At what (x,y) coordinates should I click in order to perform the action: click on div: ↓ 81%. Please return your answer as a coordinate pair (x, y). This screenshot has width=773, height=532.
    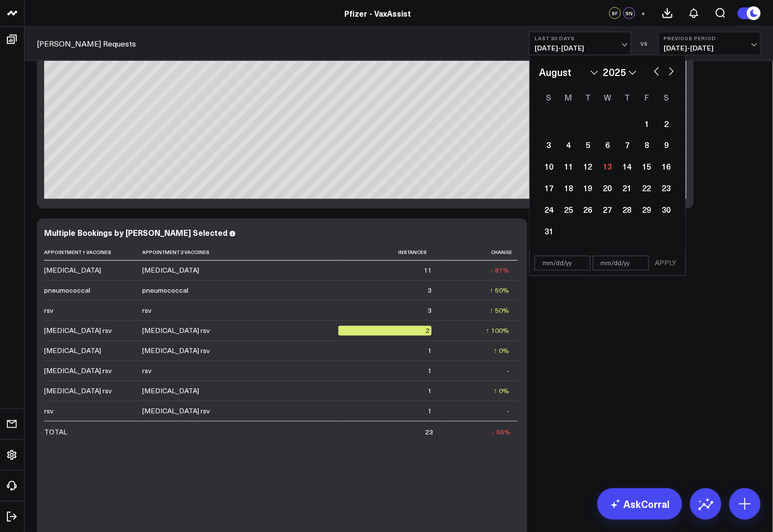
    Looking at the image, I should click on (499, 271).